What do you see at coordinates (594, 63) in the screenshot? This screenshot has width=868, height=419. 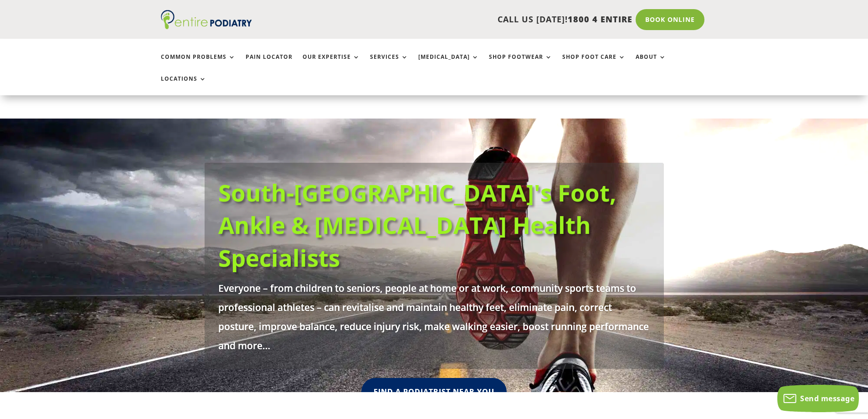 I see `a: Shop Foot Care` at bounding box center [594, 63].